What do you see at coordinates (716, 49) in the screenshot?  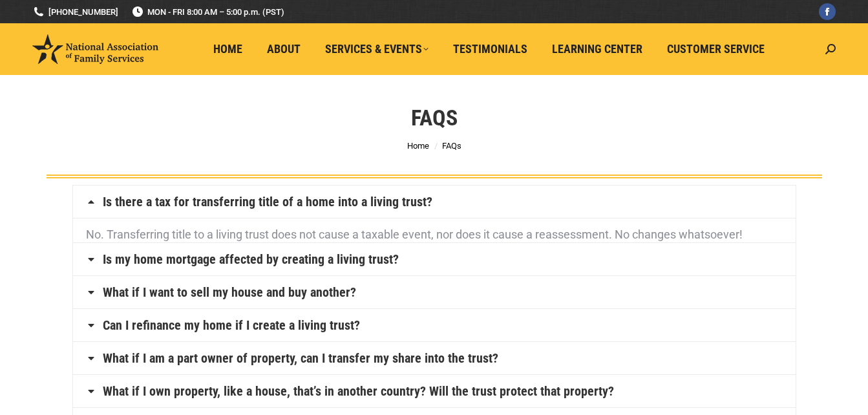 I see `span: Customer Service` at bounding box center [716, 49].